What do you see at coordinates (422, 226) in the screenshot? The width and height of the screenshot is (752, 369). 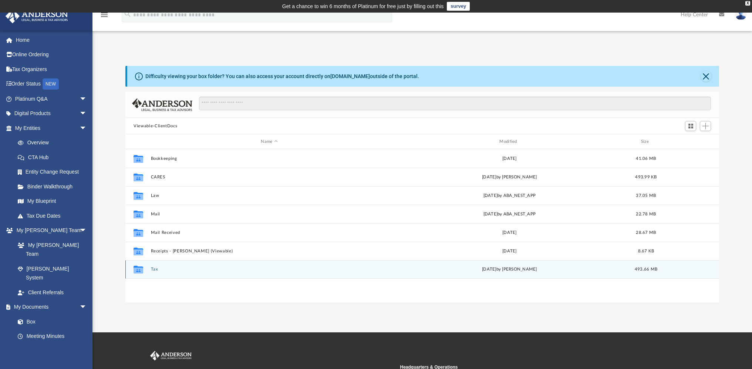 I see `div: grid` at bounding box center [422, 226].